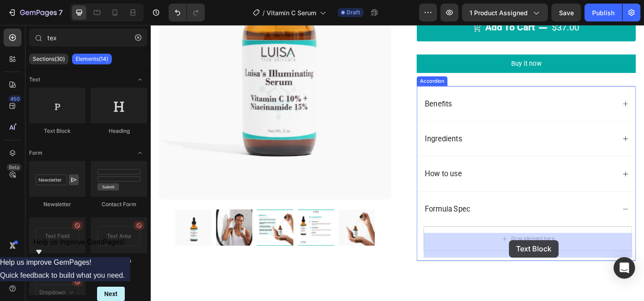 The width and height of the screenshot is (644, 301). Describe the element at coordinates (505, 13) in the screenshot. I see `button: 1 product assigned` at that location.